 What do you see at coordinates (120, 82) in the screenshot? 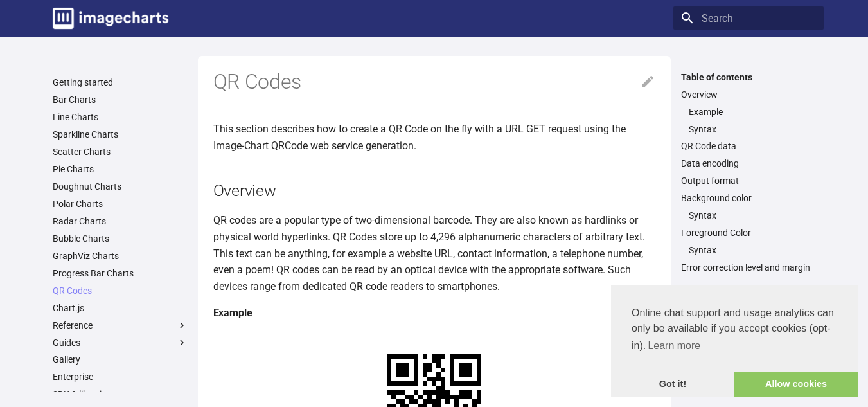
I see `a: Getting started` at bounding box center [120, 82].